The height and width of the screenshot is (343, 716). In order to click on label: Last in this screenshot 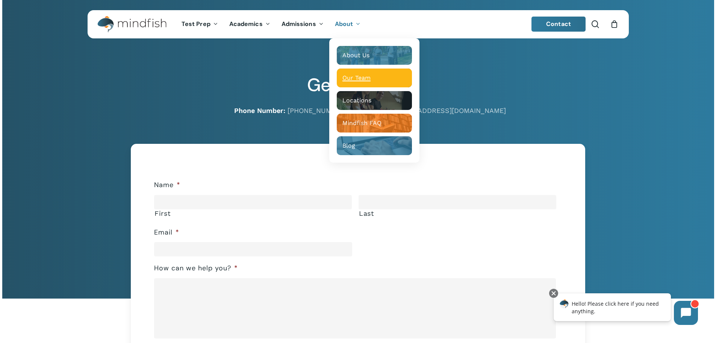, I will do `click(458, 213)`.